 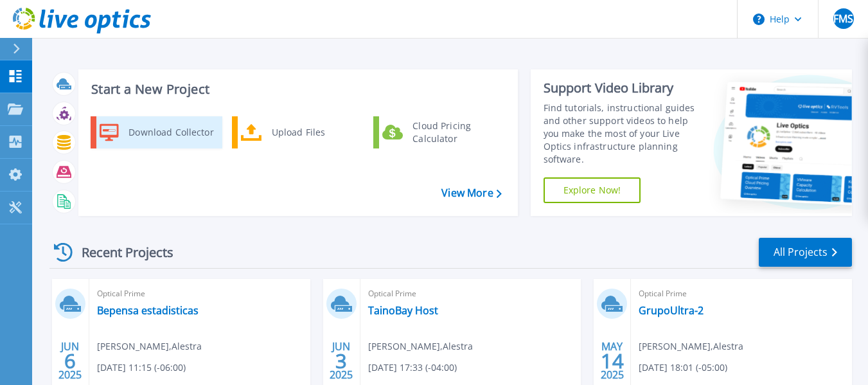 I want to click on a: GrupoUltra-2, so click(x=670, y=310).